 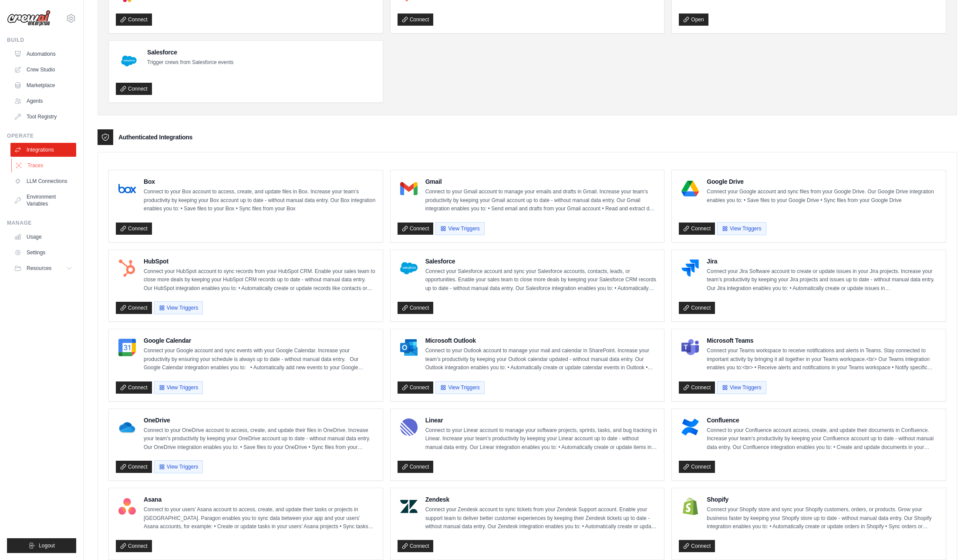 I want to click on h3: Authenticated Integrations, so click(x=155, y=138).